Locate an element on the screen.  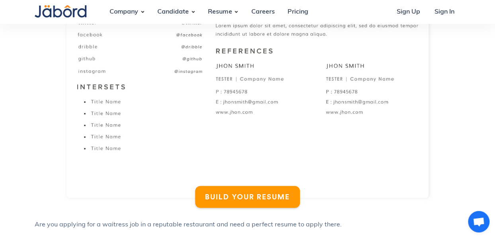
a: Pricing is located at coordinates (298, 12).